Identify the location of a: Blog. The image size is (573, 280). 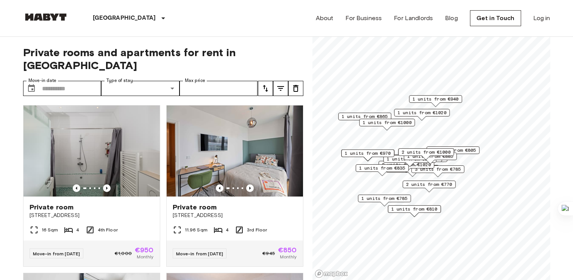
(452, 18).